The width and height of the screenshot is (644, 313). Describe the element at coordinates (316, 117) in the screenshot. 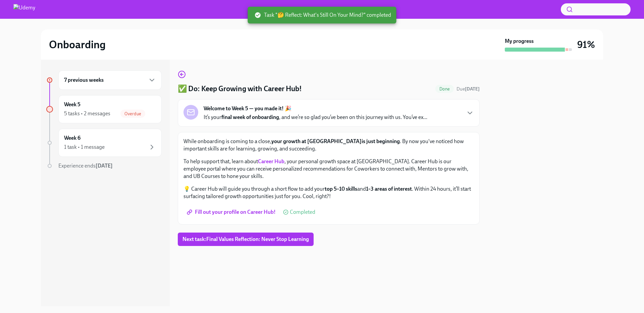

I see `p: It’s your , and we’re so glad you’ve been on this journey with us. You’ve ex...` at that location.